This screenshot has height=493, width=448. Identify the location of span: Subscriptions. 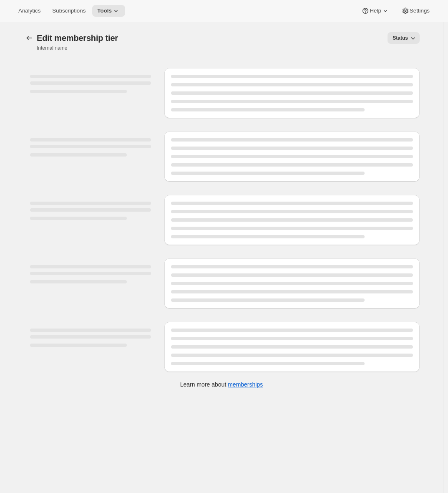
(69, 11).